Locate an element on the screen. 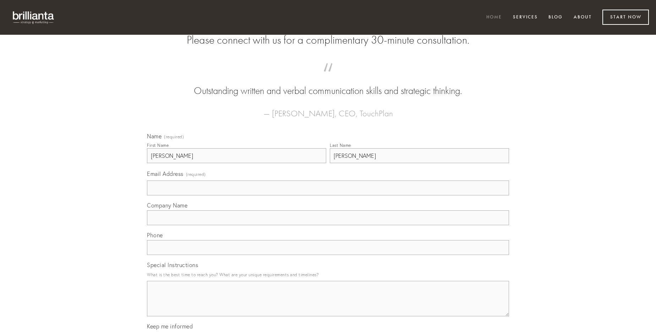  a: About is located at coordinates (582, 17).